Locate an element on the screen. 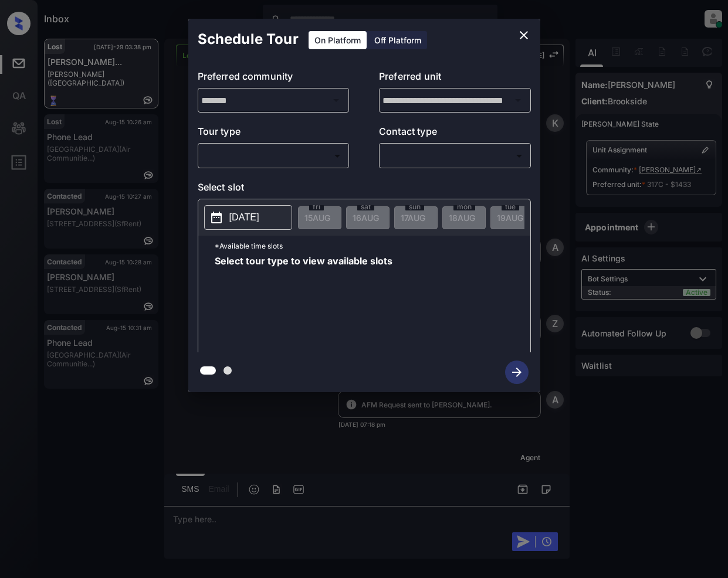 The image size is (728, 578). p: Preferred unit is located at coordinates (454, 79).